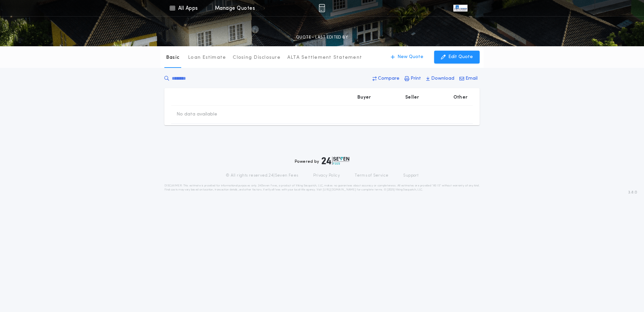 The height and width of the screenshot is (312, 644). What do you see at coordinates (322, 161) in the screenshot?
I see `div: Powered by` at bounding box center [322, 161].